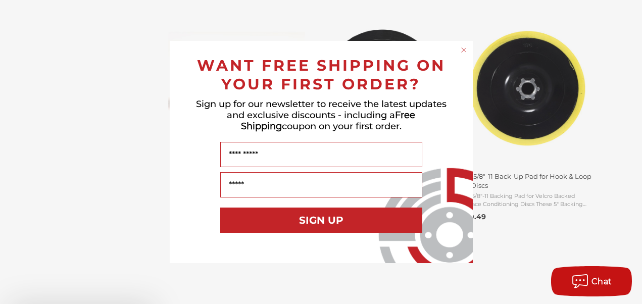 The width and height of the screenshot is (642, 304). Describe the element at coordinates (591, 281) in the screenshot. I see `button: Chat` at that location.